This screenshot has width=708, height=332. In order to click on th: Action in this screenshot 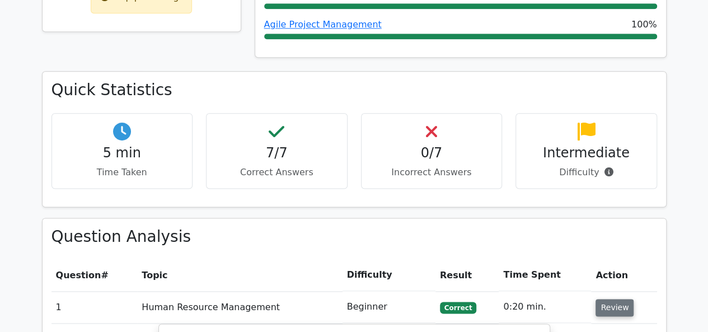, I will do `click(623, 275)`.